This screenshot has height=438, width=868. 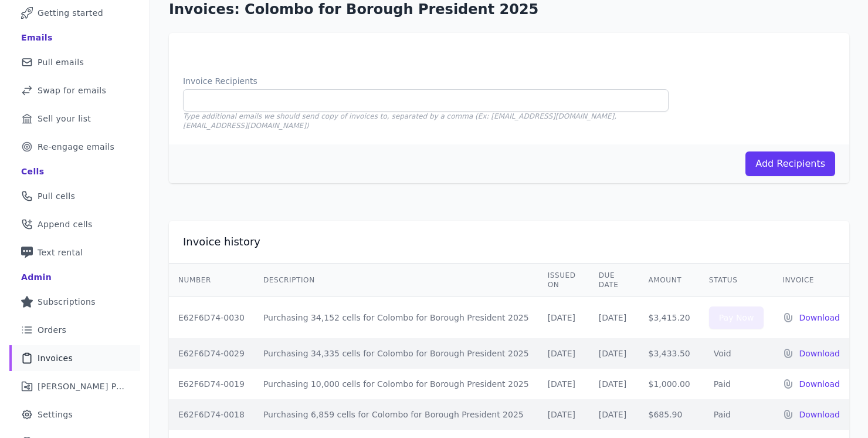 I want to click on button: Add Recipients, so click(x=790, y=164).